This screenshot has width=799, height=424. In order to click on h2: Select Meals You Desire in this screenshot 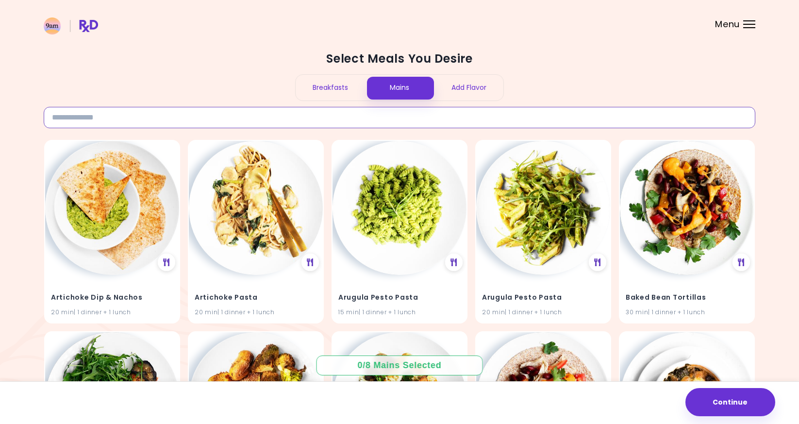, I will do `click(400, 59)`.